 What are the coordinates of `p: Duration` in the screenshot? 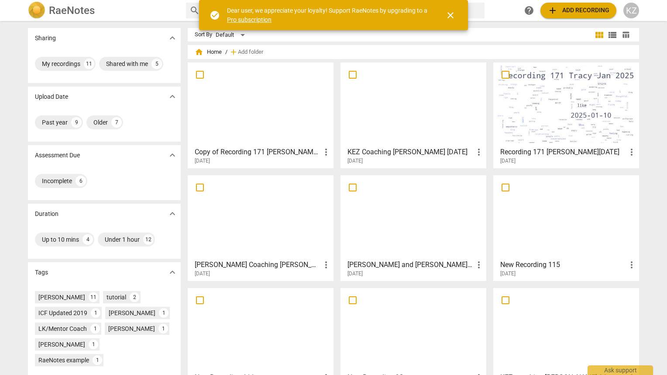 It's located at (47, 213).